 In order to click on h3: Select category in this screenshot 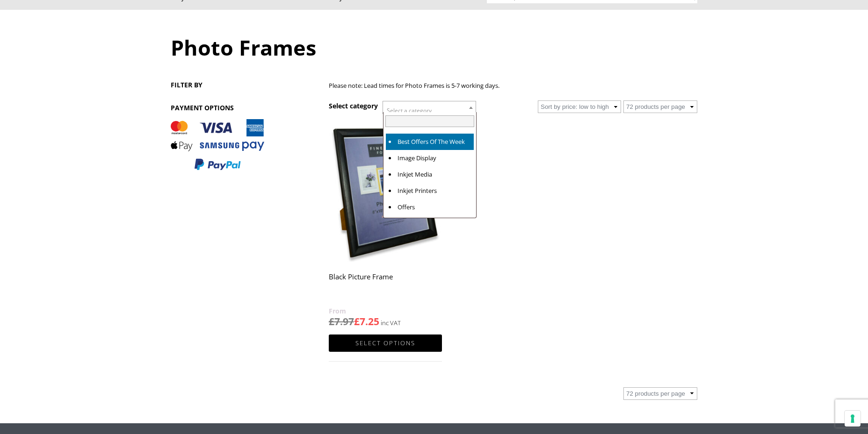, I will do `click(353, 106)`.